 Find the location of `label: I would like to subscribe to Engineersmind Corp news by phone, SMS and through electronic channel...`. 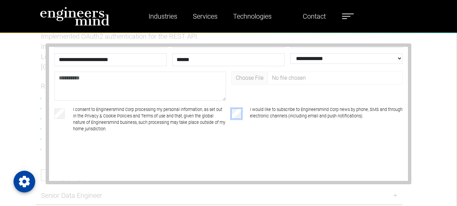

label: I would like to subscribe to Engineersmind Corp news by phone, SMS and through electronic channel... is located at coordinates (326, 119).